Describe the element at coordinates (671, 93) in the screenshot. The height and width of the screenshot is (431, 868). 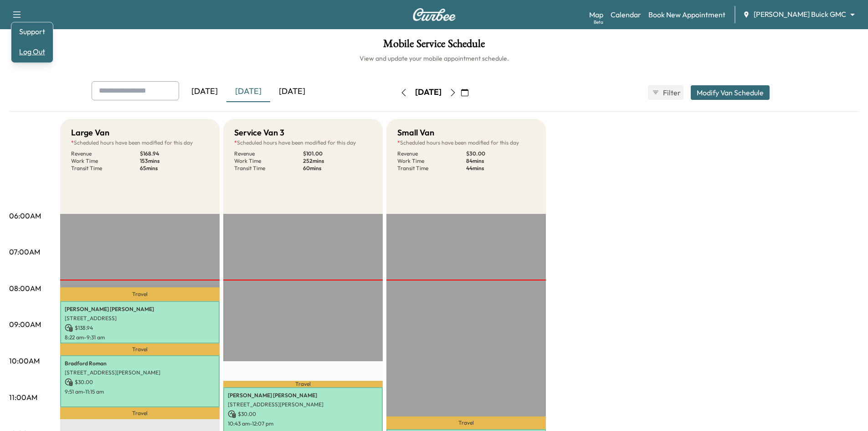
I see `span: Filter` at that location.